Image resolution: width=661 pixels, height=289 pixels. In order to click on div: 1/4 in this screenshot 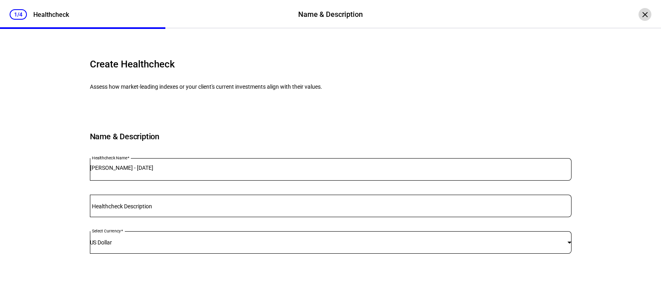, I will do `click(18, 14)`.